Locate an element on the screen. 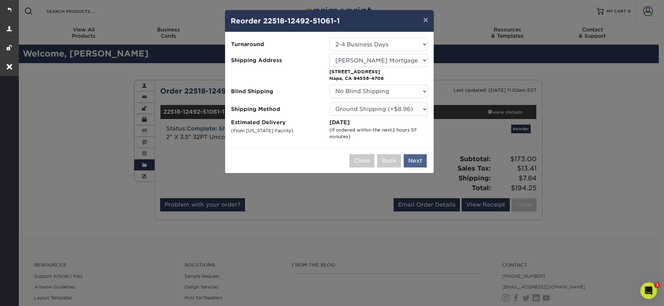 This screenshot has height=306, width=664. button: Close is located at coordinates (362, 161).